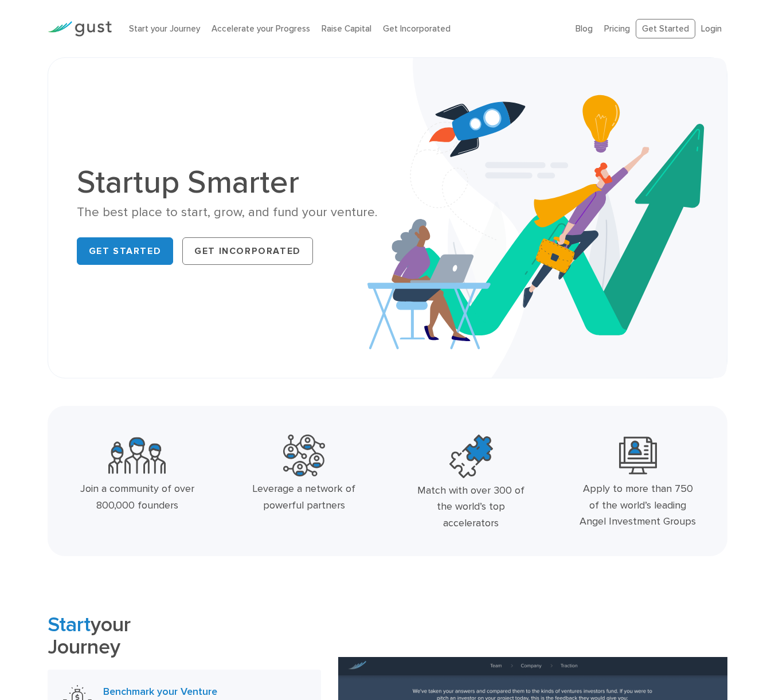 This screenshot has width=775, height=700. What do you see at coordinates (304, 498) in the screenshot?
I see `div: Leverage a network of powerful partners` at bounding box center [304, 498].